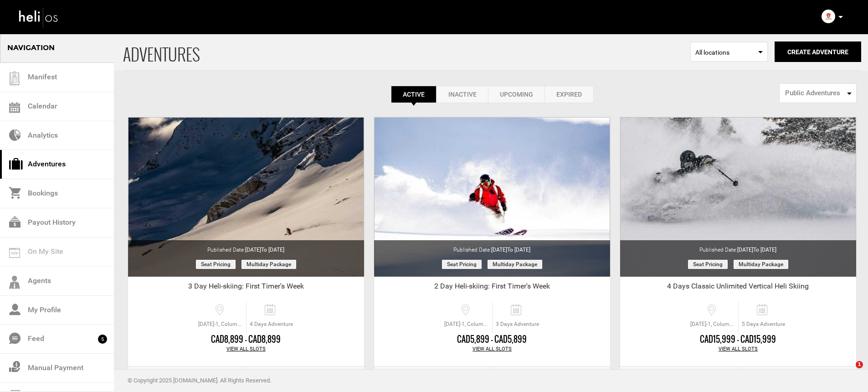 This screenshot has width=868, height=392. I want to click on span: Public Adventures, so click(814, 93).